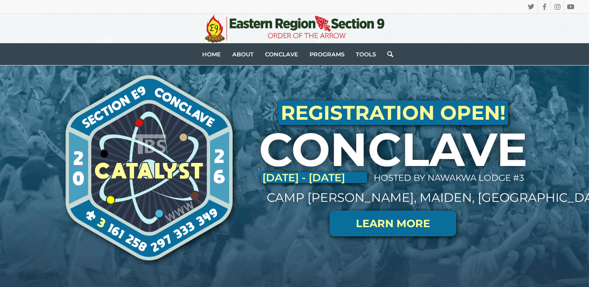 Image resolution: width=589 pixels, height=287 pixels. What do you see at coordinates (327, 54) in the screenshot?
I see `span: Programs` at bounding box center [327, 54].